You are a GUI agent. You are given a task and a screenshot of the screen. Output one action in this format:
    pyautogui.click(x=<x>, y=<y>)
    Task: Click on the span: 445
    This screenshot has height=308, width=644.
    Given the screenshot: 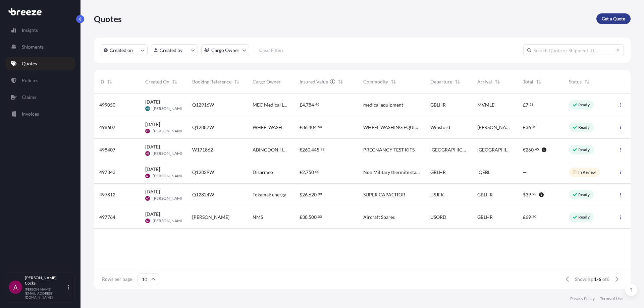 What is the action you would take?
    pyautogui.click(x=315, y=150)
    